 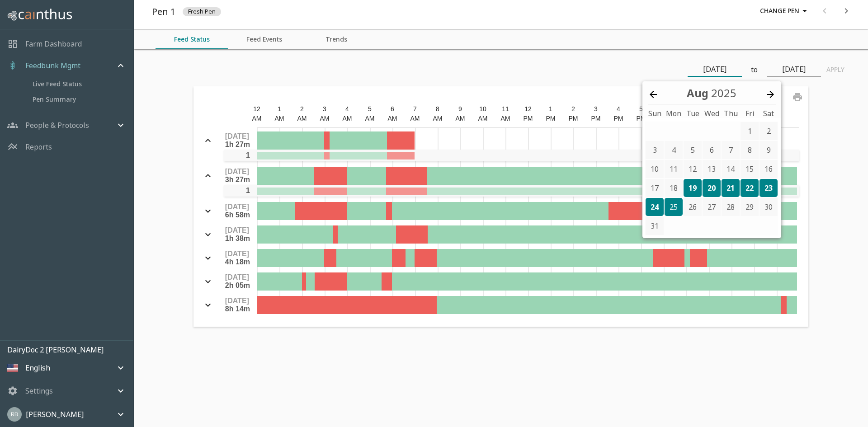 I want to click on span: 3h 27m, so click(x=238, y=180).